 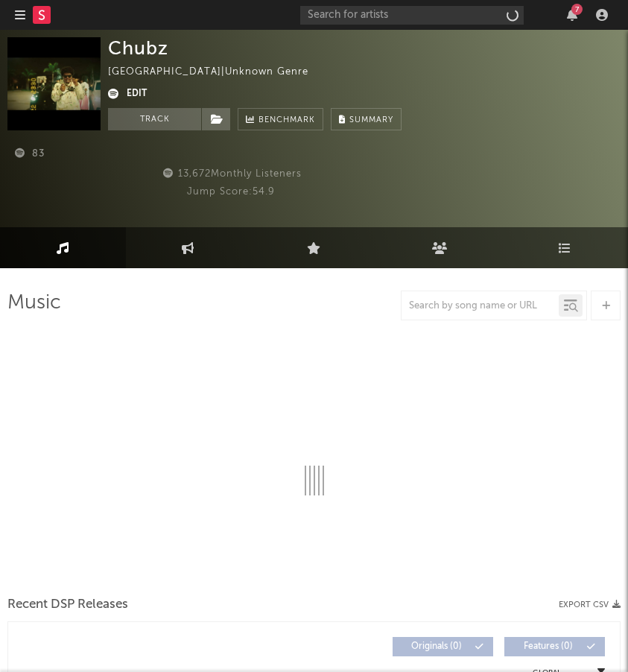 What do you see at coordinates (280, 119) in the screenshot?
I see `a: Benchmark` at bounding box center [280, 119].